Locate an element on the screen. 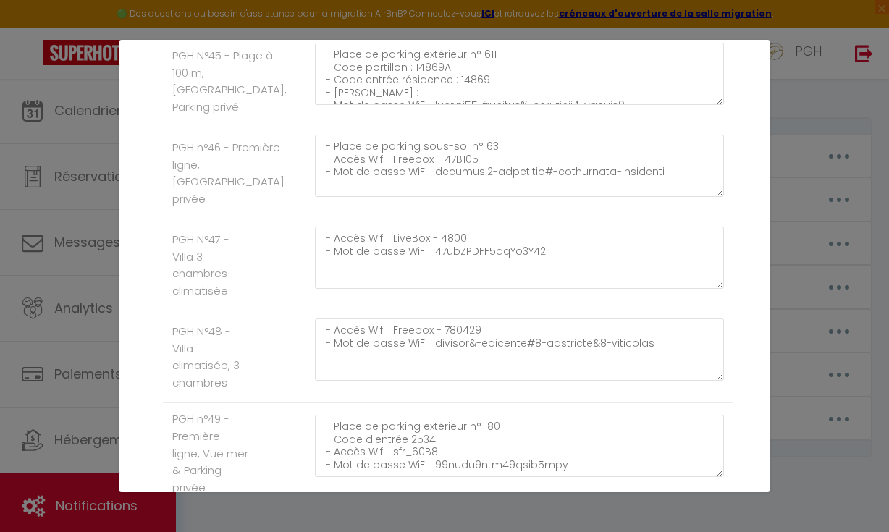  label: PGH n°49 -Première ligne, Vue mer & Parking privée is located at coordinates (210, 453).